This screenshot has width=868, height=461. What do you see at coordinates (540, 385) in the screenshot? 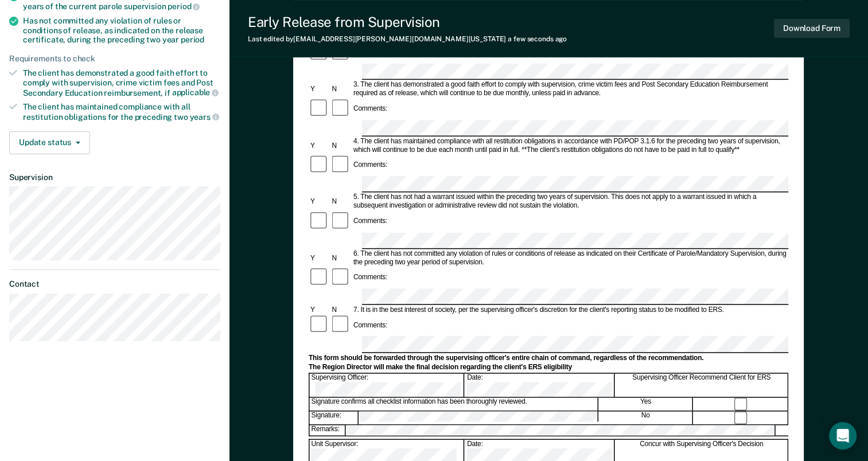
I see `div: Date:` at bounding box center [540, 385].